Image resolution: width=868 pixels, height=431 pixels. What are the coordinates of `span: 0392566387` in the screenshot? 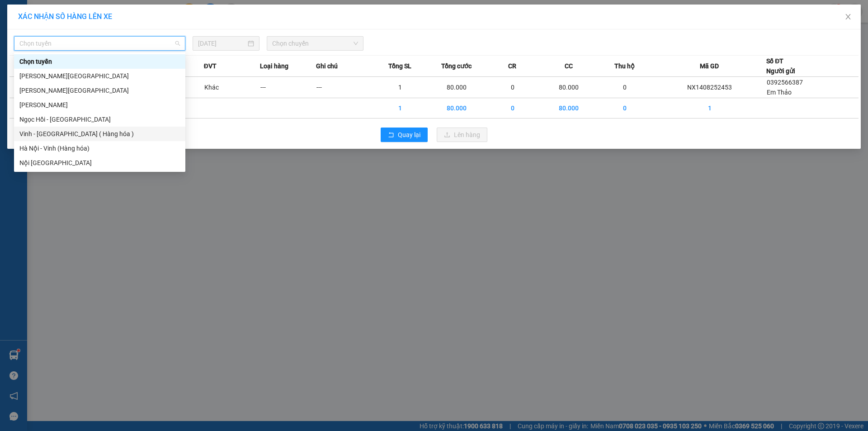 It's located at (785, 82).